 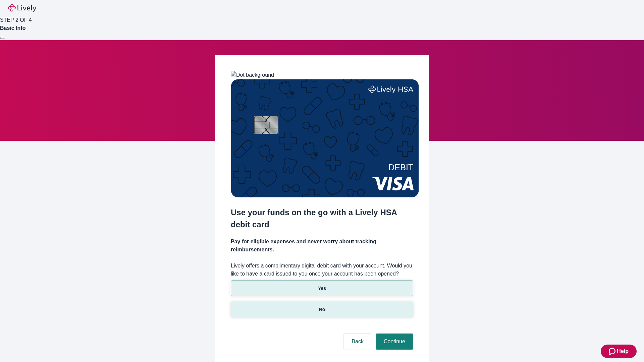 What do you see at coordinates (22, 8) in the screenshot?
I see `img: Lively` at bounding box center [22, 8].